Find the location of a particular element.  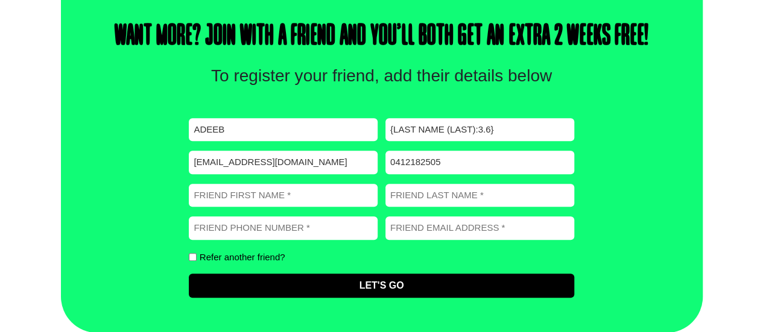

input: Let's Go is located at coordinates (381, 286).